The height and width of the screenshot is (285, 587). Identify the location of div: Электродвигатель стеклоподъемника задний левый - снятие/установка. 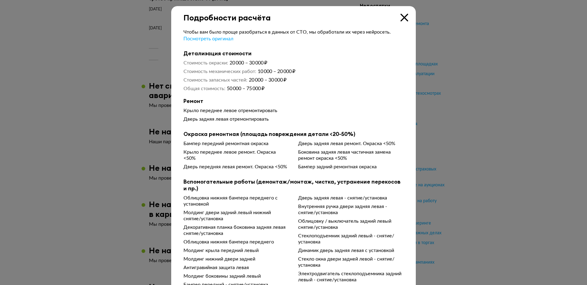
(351, 277).